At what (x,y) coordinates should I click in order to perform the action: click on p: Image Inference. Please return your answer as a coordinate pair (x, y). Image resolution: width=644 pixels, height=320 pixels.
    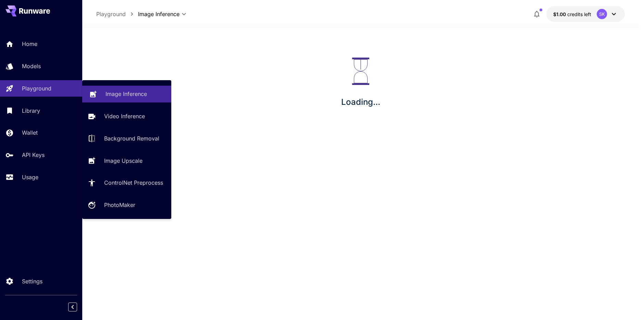
    Looking at the image, I should click on (126, 94).